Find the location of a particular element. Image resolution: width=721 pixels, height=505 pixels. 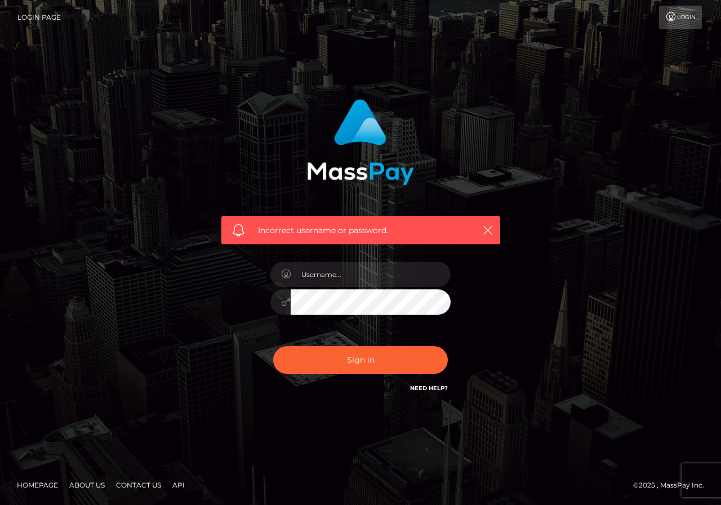

img: MassPay Login is located at coordinates (360, 142).